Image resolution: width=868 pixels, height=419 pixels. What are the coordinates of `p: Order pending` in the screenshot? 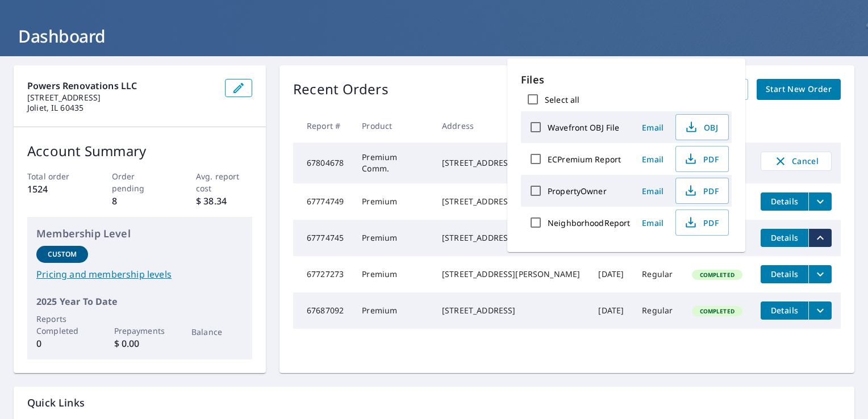 It's located at (140, 182).